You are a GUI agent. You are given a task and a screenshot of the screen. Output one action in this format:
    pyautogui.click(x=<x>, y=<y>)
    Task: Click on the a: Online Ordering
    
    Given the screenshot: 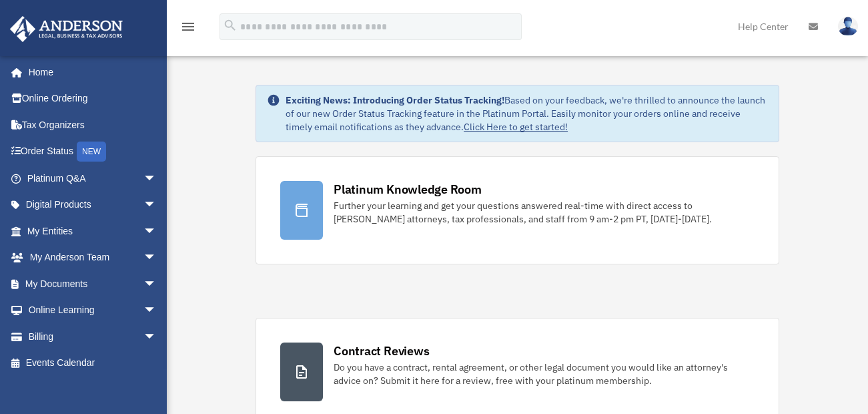 What is the action you would take?
    pyautogui.click(x=93, y=99)
    